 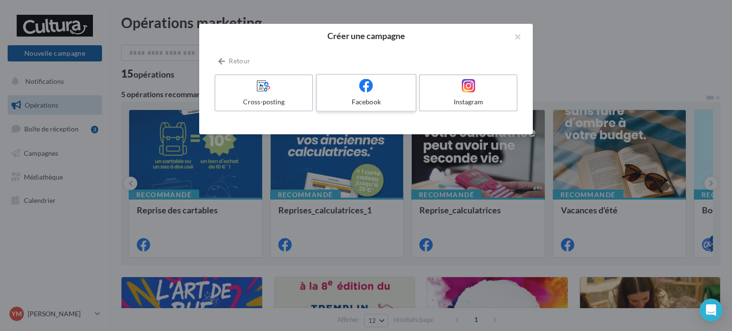 I want to click on div: Facebook, so click(x=366, y=102).